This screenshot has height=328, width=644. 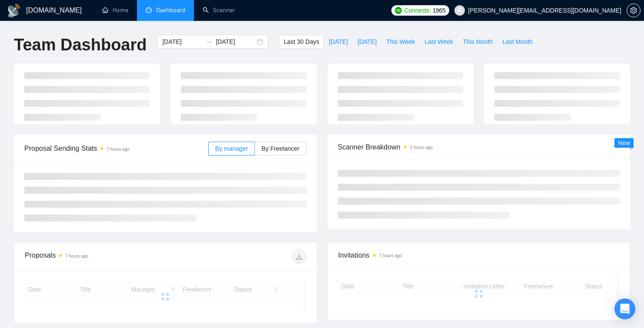 What do you see at coordinates (171, 10) in the screenshot?
I see `span: Dashboard` at bounding box center [171, 10].